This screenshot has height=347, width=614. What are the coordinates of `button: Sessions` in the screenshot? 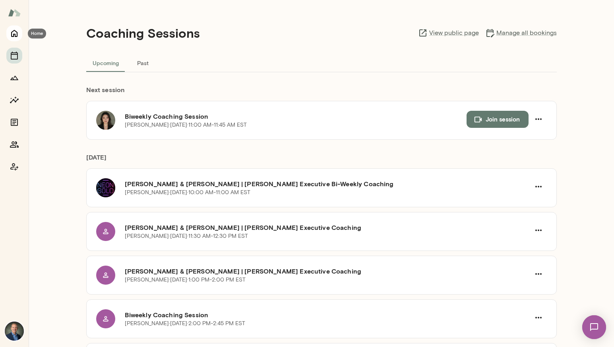 It's located at (14, 56).